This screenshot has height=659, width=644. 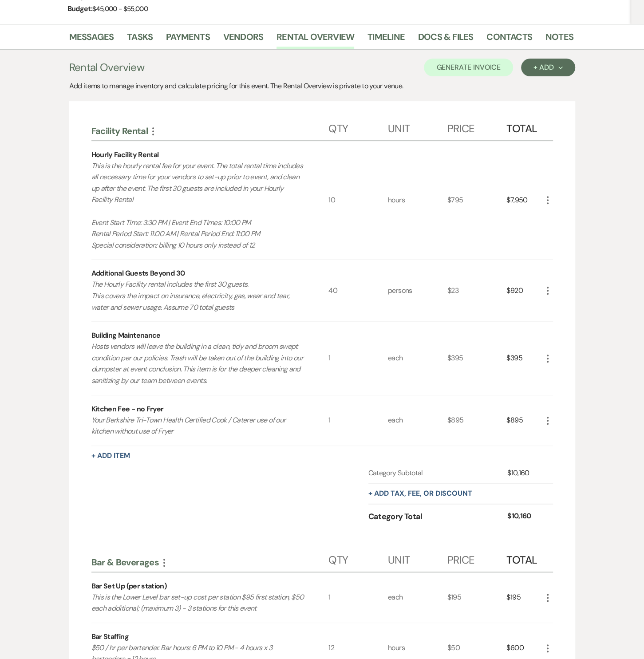 I want to click on button: Generate Invoice, so click(x=468, y=68).